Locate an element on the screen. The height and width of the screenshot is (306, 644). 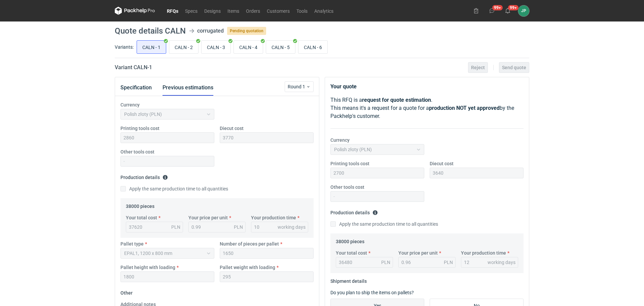
strong: Your quote is located at coordinates (343, 86).